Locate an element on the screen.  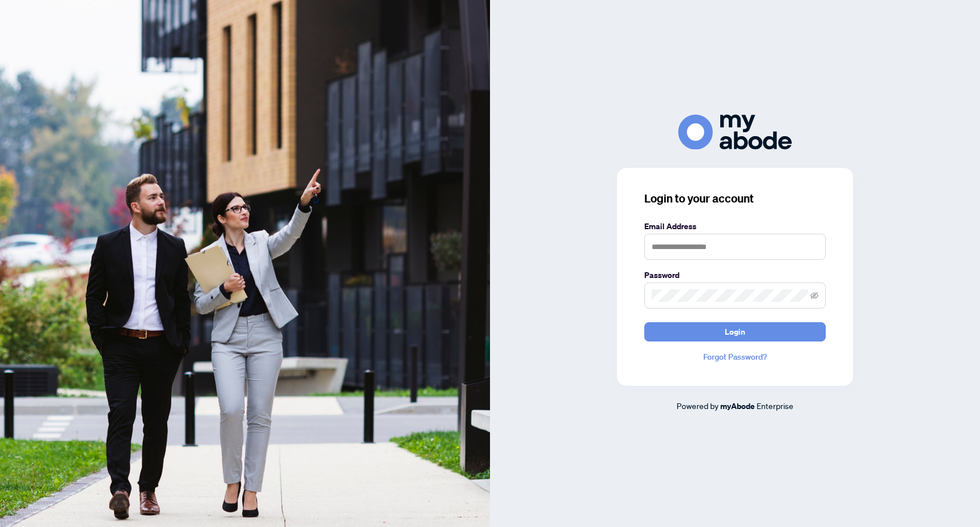
h3: Login to your account is located at coordinates (735, 198).